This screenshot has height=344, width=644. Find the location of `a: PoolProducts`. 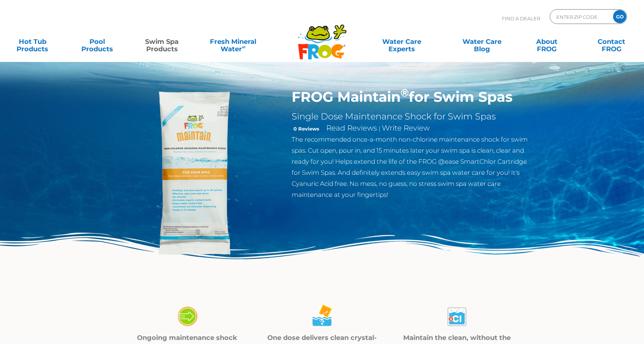

a: PoolProducts is located at coordinates (98, 42).